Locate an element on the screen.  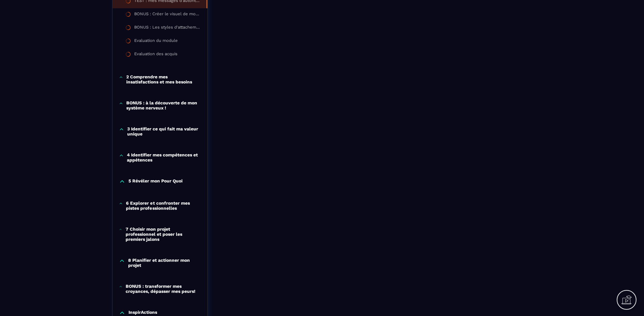
p: 7 Choisir mon projet professionnel et poser les premiers jalons is located at coordinates (163, 234).